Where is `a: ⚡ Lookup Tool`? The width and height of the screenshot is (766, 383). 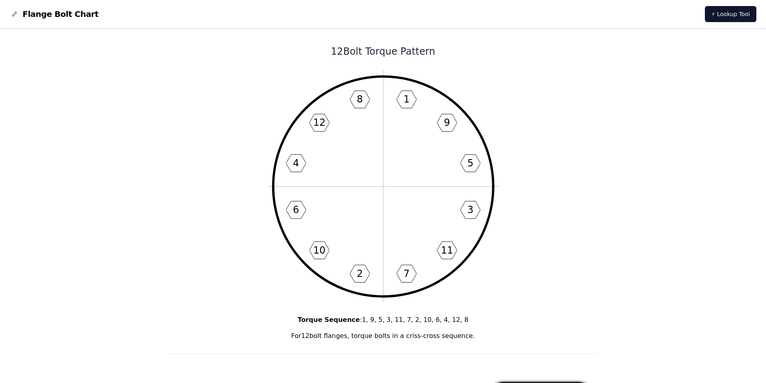
a: ⚡ Lookup Tool is located at coordinates (731, 14).